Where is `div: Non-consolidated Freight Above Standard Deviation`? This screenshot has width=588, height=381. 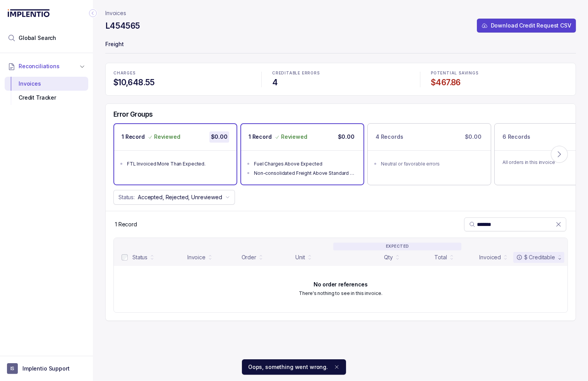
div: Non-consolidated Freight Above Standard Deviation is located at coordinates (305, 173).